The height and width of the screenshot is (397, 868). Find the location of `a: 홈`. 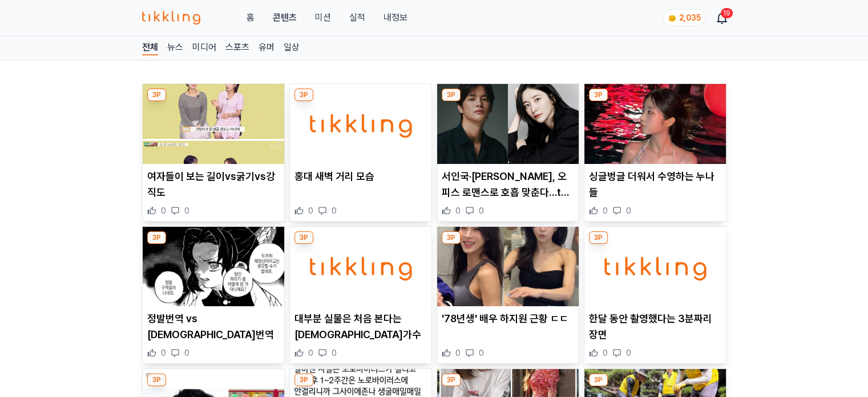

a: 홈 is located at coordinates (250, 18).